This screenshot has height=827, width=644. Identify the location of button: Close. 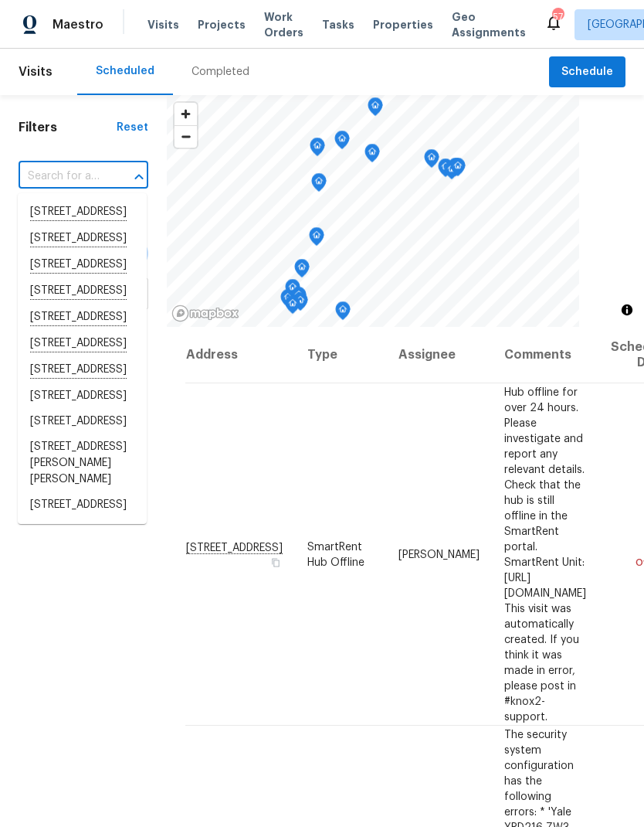
(139, 177).